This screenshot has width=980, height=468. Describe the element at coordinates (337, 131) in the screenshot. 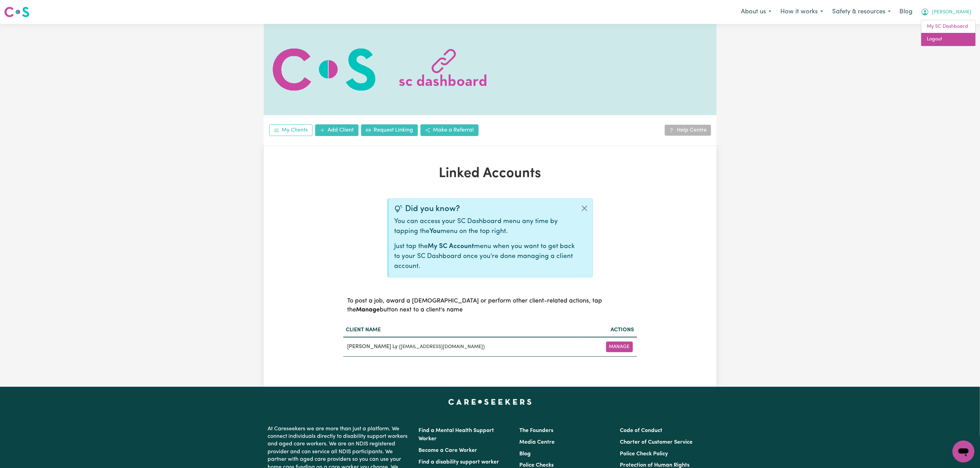

I see `a: Add Client` at that location.